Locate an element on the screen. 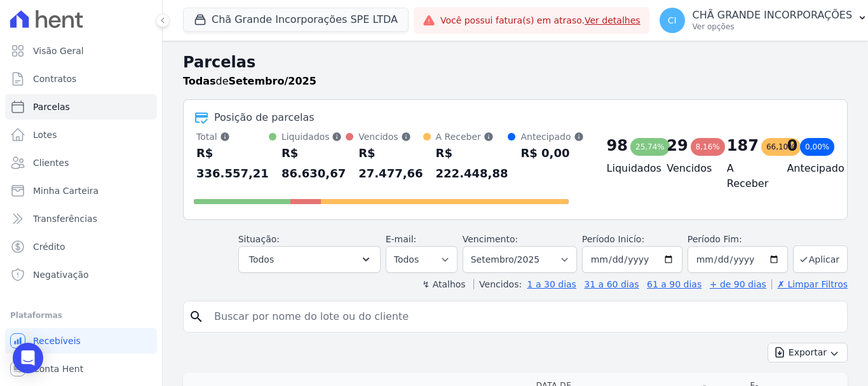  div: 0 is located at coordinates (791, 145).